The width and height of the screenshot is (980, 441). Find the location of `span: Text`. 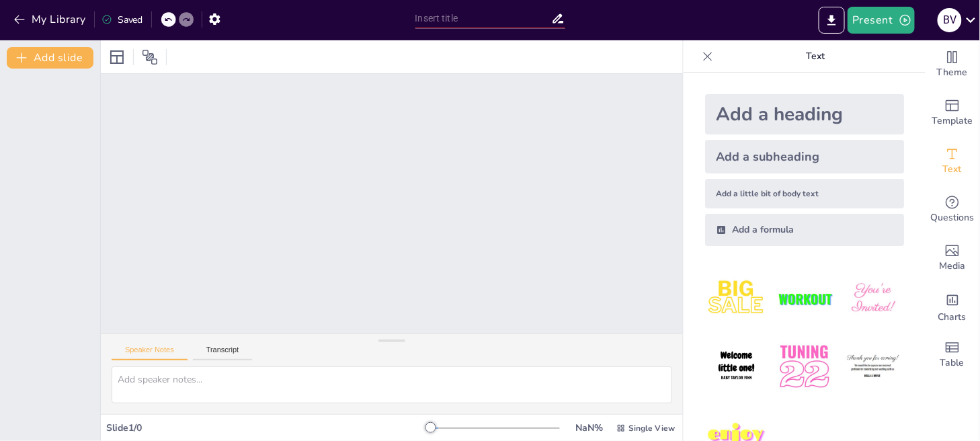

span: Text is located at coordinates (953, 169).